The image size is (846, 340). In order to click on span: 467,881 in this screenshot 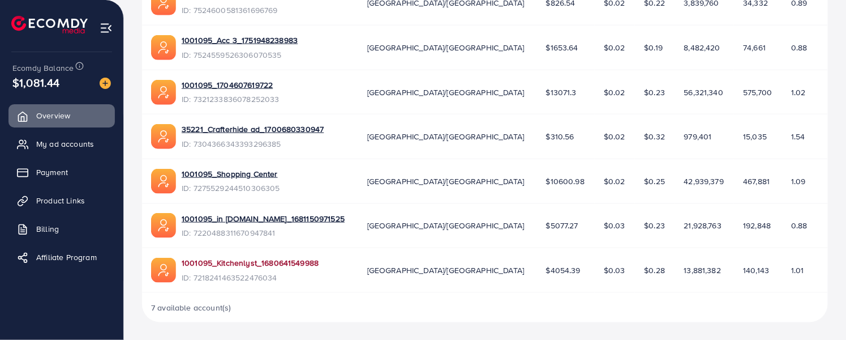, I will do `click(756, 181)`.